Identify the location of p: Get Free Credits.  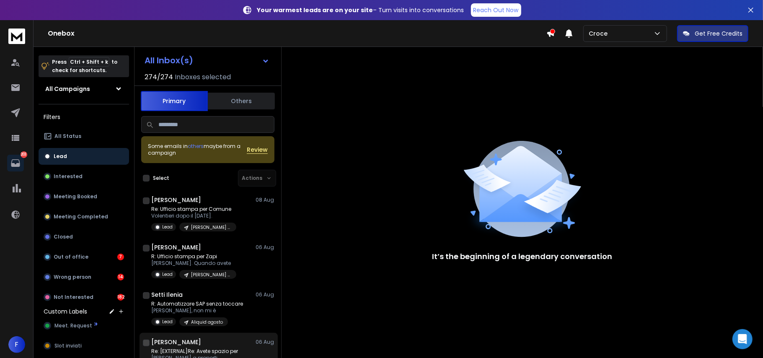
(718, 34).